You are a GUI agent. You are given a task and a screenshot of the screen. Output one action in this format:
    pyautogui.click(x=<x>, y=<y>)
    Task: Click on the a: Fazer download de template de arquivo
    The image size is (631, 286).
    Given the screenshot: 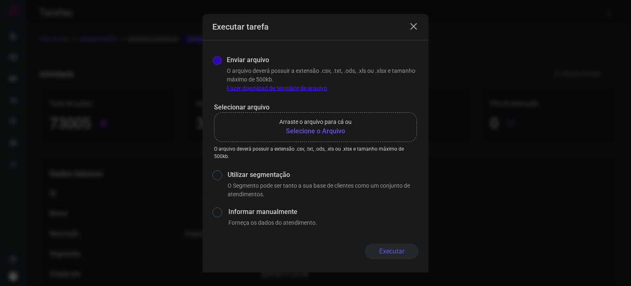 What is the action you would take?
    pyautogui.click(x=277, y=88)
    